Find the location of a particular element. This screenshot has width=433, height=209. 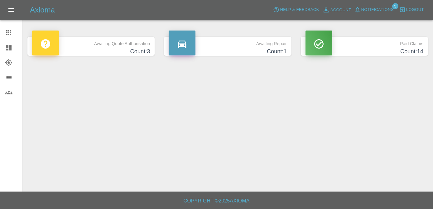

p: Awaiting Repair is located at coordinates (228, 42).